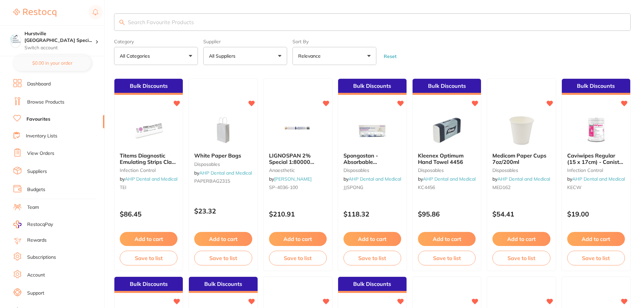 This screenshot has width=644, height=308. Describe the element at coordinates (596, 214) in the screenshot. I see `p: $19.00` at that location.